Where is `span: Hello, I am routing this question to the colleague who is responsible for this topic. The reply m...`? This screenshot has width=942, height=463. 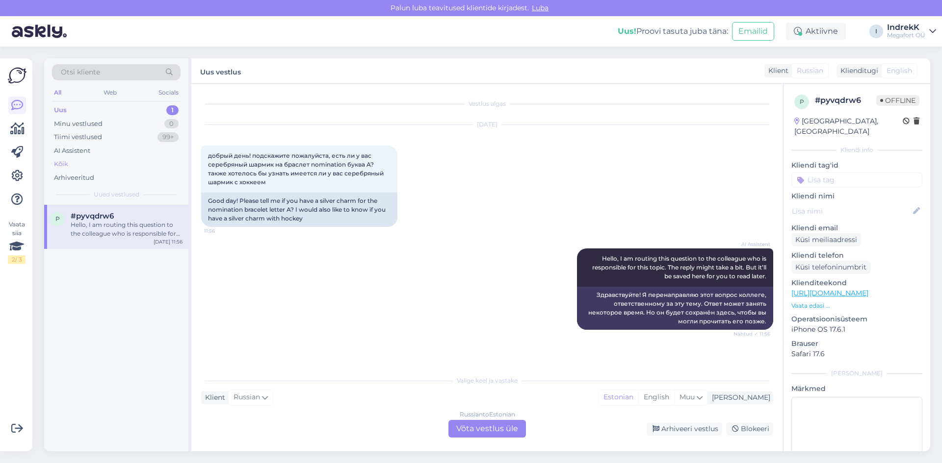
span: Hello, I am routing this question to the colleague who is responsible for this topic. The reply m... is located at coordinates (680, 267).